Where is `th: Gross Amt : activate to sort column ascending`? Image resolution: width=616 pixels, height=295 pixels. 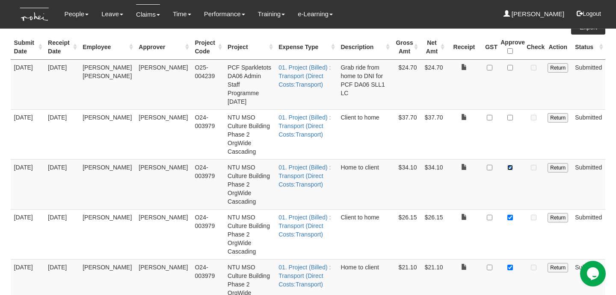 th: Gross Amt : activate to sort column ascending is located at coordinates (406, 47).